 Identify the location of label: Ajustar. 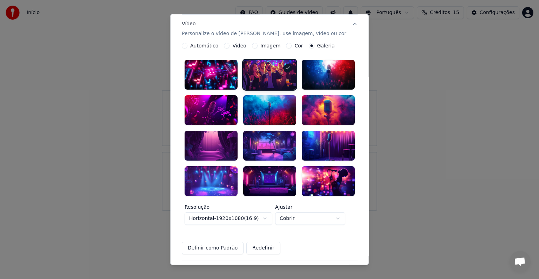
(310, 206).